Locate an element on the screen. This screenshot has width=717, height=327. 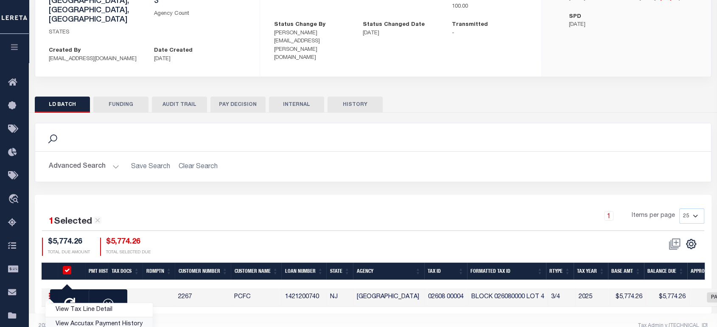
td: 3/4 is located at coordinates (561, 298).